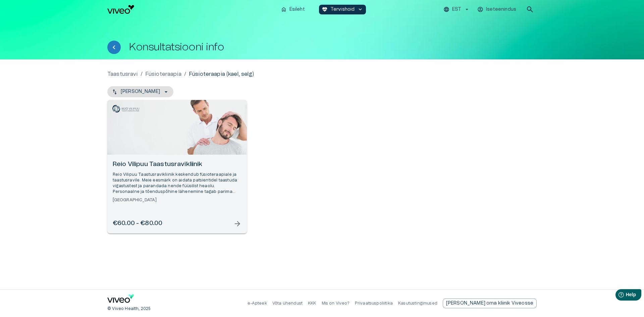 The height and width of the screenshot is (317, 644). Describe the element at coordinates (297, 10) in the screenshot. I see `p: Esileht` at that location.